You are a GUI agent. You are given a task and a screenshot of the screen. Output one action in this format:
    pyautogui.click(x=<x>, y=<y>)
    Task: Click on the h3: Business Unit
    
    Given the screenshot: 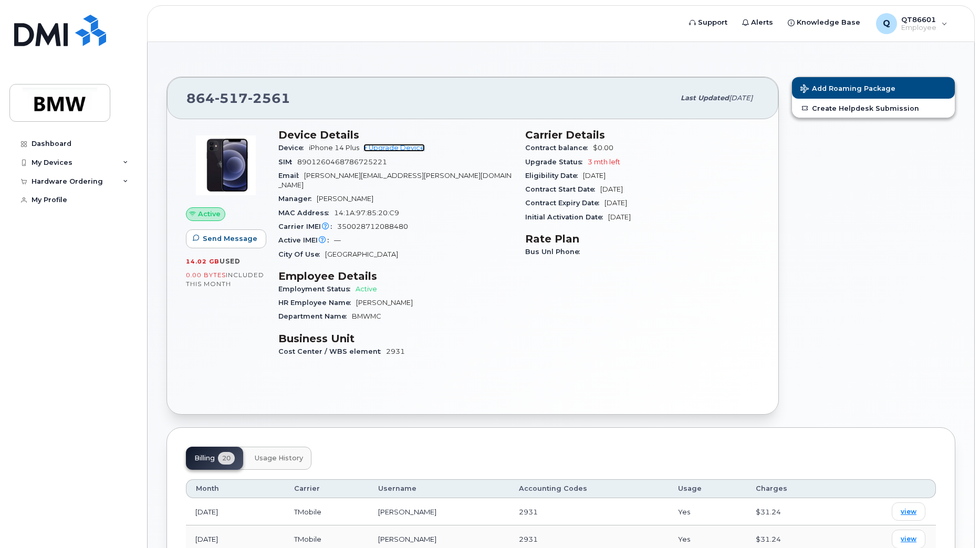 What is the action you would take?
    pyautogui.click(x=395, y=338)
    